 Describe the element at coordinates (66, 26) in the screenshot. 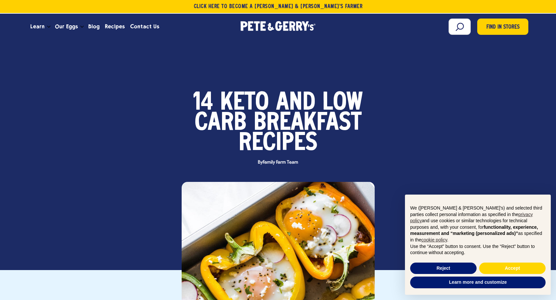

I see `span: Our Eggs` at that location.